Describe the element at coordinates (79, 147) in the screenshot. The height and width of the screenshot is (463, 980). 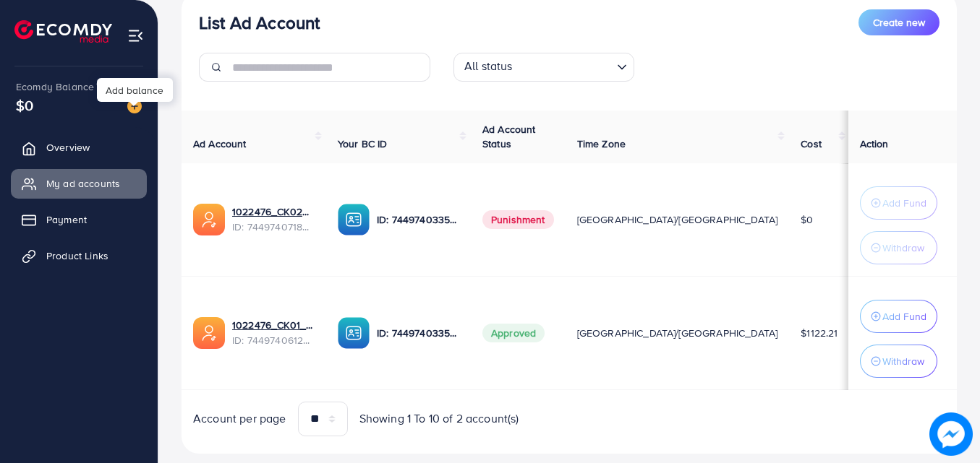
I see `a: Overview` at that location.